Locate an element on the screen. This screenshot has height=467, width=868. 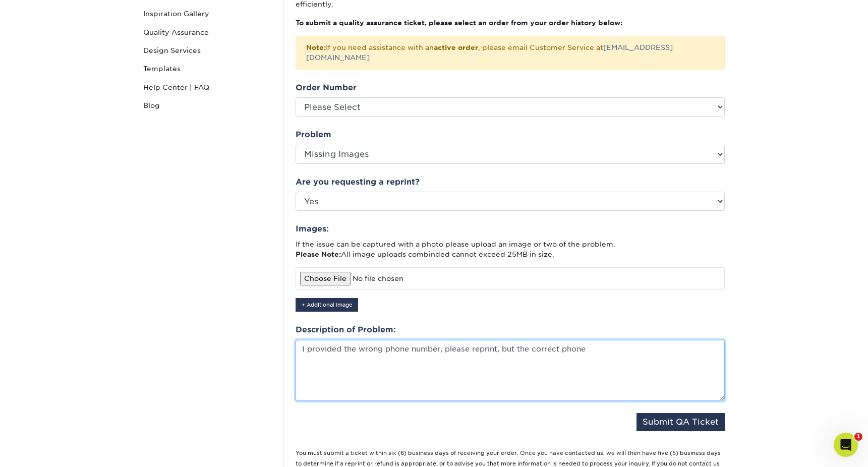
a: Inspiration Gallery is located at coordinates (208, 14).